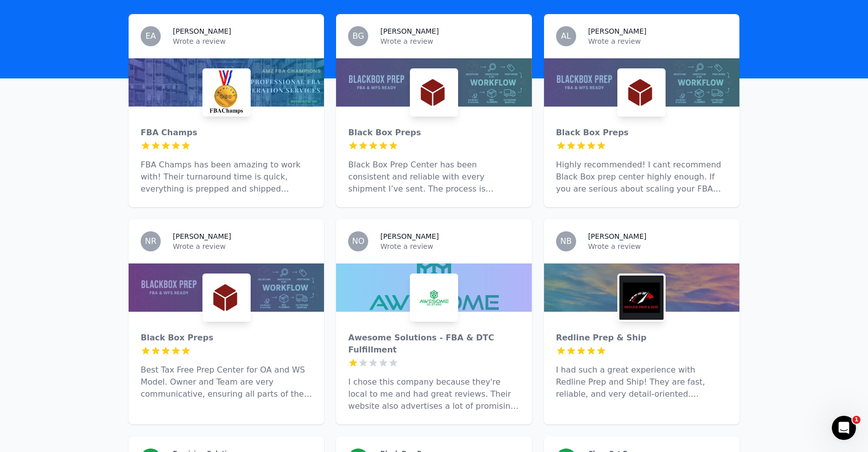 The image size is (868, 452). Describe the element at coordinates (857, 420) in the screenshot. I see `span: 1` at that location.